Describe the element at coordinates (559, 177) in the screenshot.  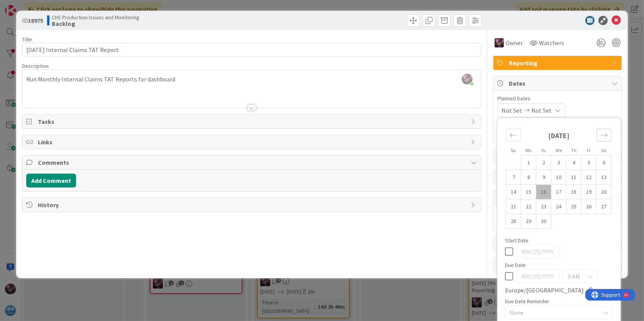
I see `td: Choose Wednesday, 09/10/2025 12:00 PM as your check-in date. It’s available.` at that location.